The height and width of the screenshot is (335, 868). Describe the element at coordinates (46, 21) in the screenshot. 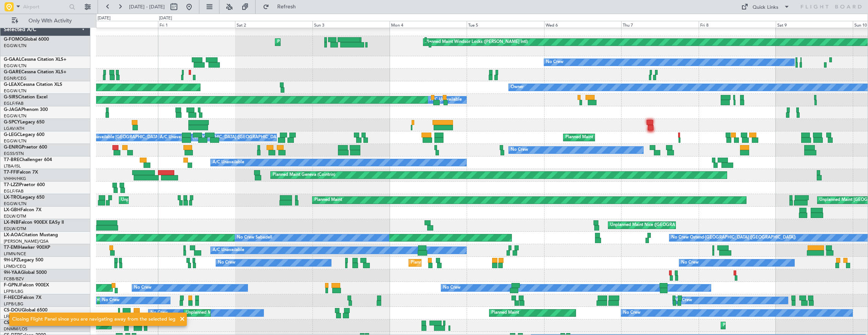

I see `button: Only With Activity` at that location.